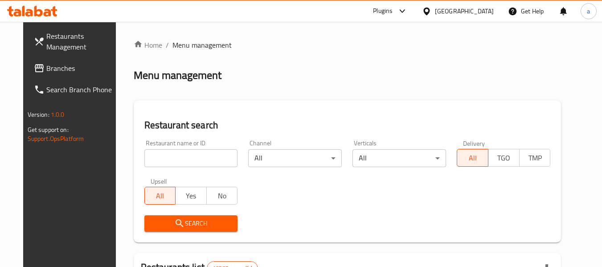 This screenshot has width=602, height=267. I want to click on span: Menu management, so click(202, 45).